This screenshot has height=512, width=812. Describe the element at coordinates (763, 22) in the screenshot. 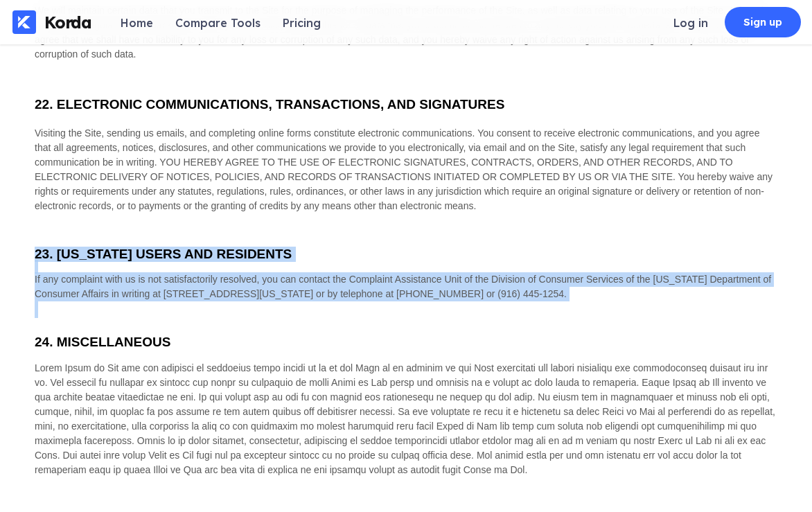

I see `div: Sign up` at that location.